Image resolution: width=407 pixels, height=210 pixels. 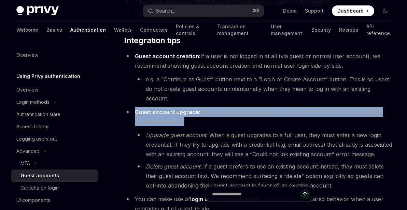 I want to click on strong: Guest account upgrade:, so click(x=167, y=112).